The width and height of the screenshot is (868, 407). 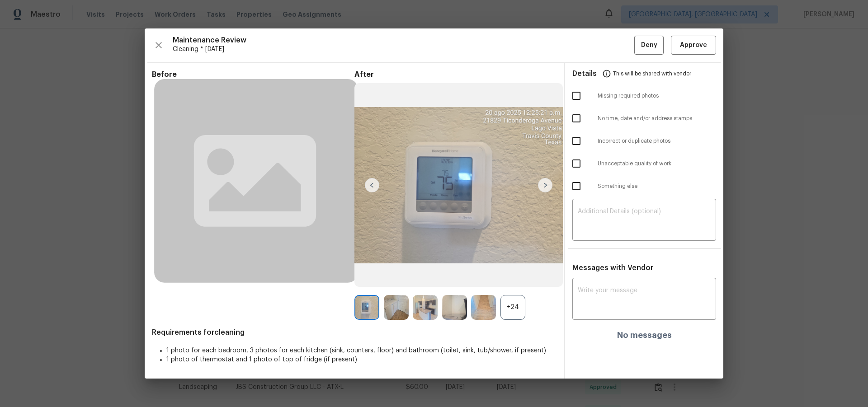 What do you see at coordinates (644, 164) in the screenshot?
I see `div: Unacceptable quality of work` at bounding box center [644, 164].